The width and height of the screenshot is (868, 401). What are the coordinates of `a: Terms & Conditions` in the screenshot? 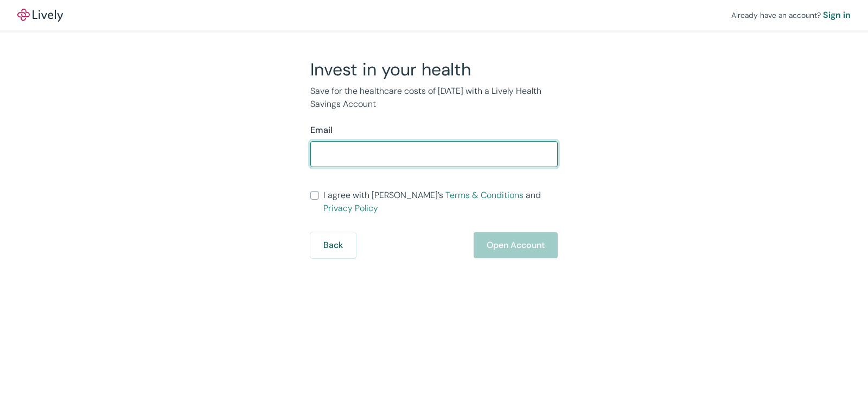 It's located at (485, 195).